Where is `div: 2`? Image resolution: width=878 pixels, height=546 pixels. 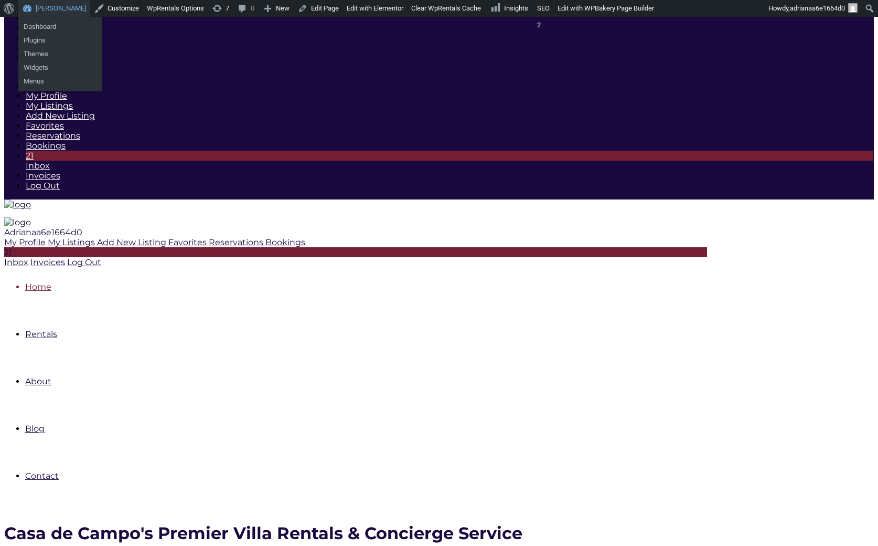 div: 2 is located at coordinates (544, 25).